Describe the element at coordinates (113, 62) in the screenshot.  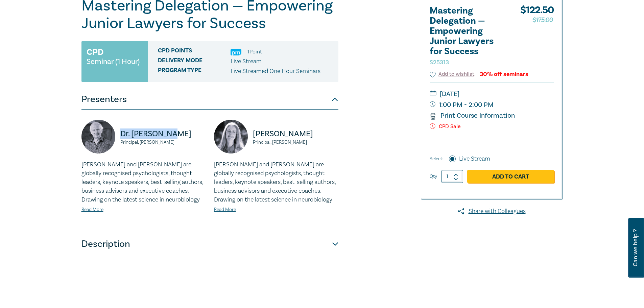
I see `small: Seminar (1 Hour)` at that location.